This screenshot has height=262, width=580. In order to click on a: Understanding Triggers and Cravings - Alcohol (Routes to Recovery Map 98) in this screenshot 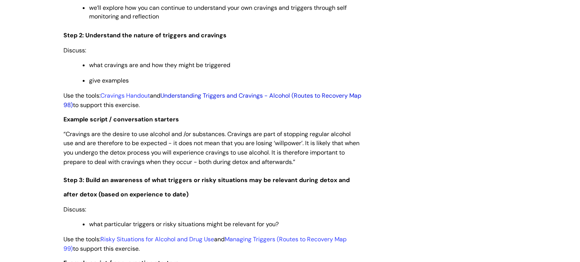, I will do `click(212, 100)`.